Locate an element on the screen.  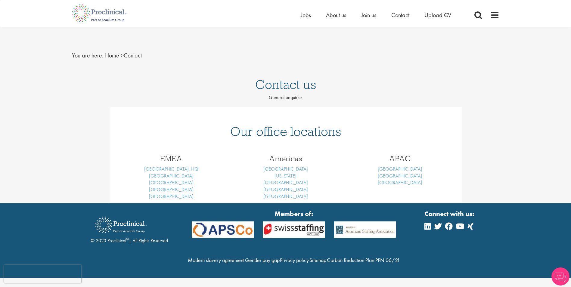
span: Join us is located at coordinates (368, 15).